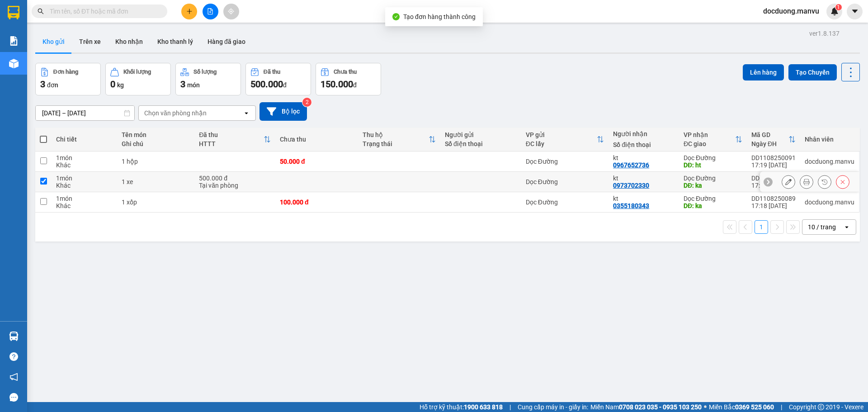 The width and height of the screenshot is (868, 412). I want to click on button: Bộ lọc, so click(283, 111).